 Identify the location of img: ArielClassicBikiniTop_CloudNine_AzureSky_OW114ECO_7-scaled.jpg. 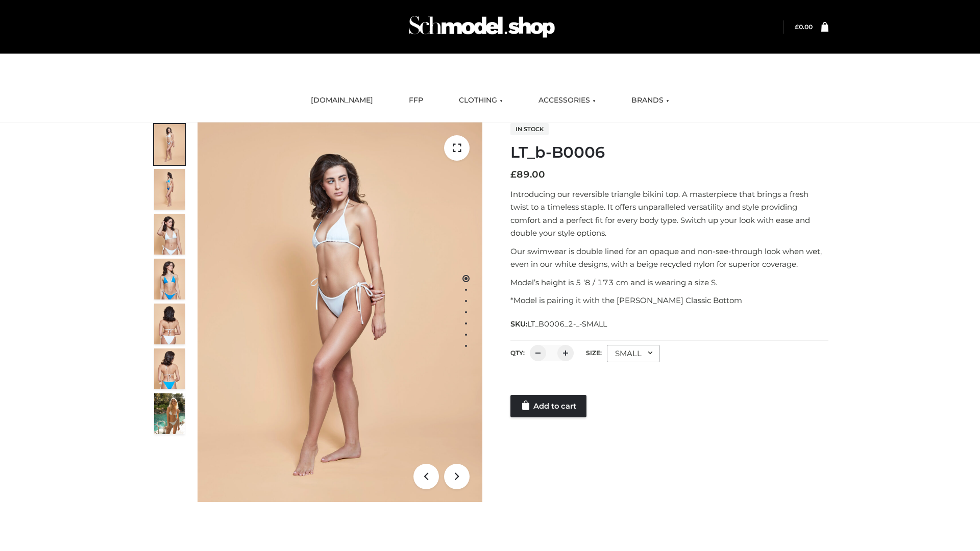
(169, 324).